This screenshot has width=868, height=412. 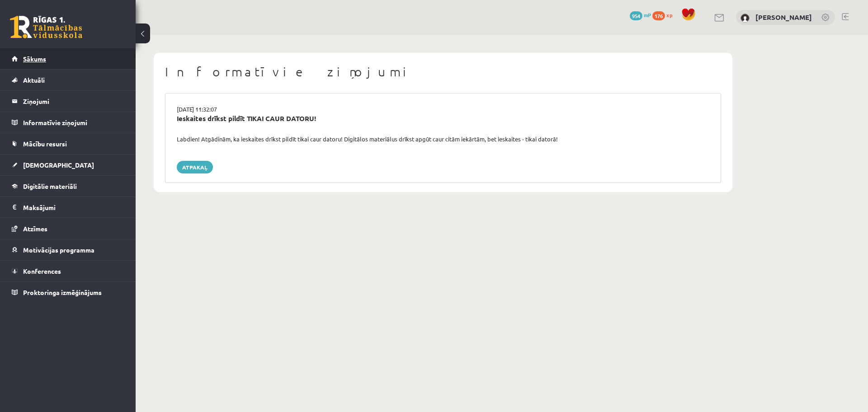 What do you see at coordinates (443, 119) in the screenshot?
I see `div: Ieskaites drīkst pildīt TIKAI CAUR DATORU!` at bounding box center [443, 119].